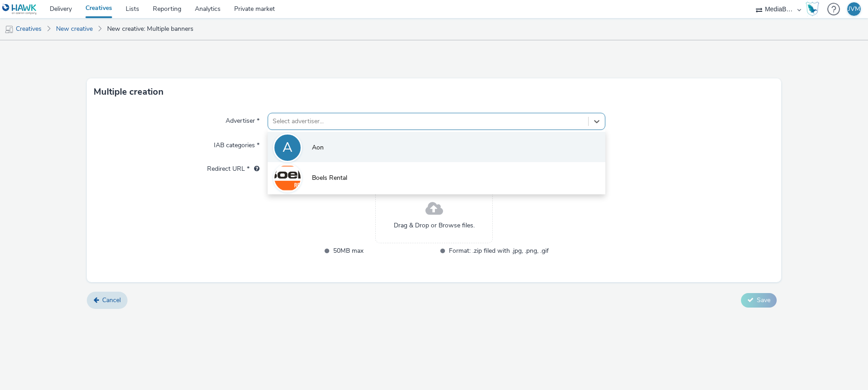 Image resolution: width=868 pixels, height=390 pixels. I want to click on a: Cancel, so click(107, 300).